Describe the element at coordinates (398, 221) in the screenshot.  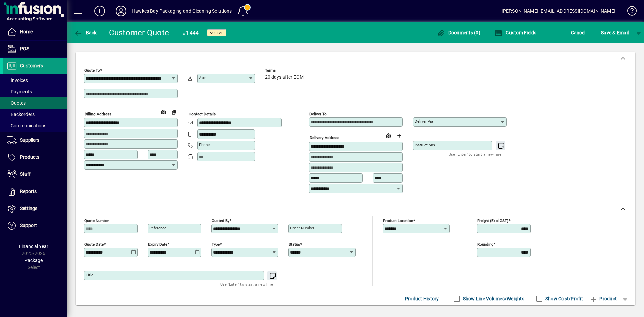
I see `mat-label: Product location` at that location.